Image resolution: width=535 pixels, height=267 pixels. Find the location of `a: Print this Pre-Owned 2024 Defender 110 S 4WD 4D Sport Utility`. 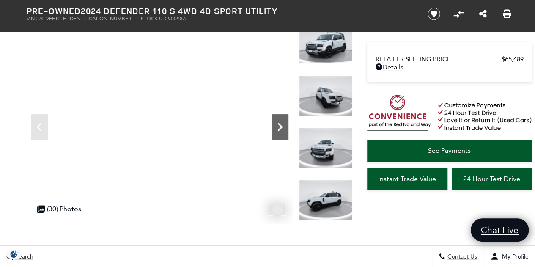

a: Print this Pre-Owned 2024 Defender 110 S 4WD 4D Sport Utility is located at coordinates (507, 14).